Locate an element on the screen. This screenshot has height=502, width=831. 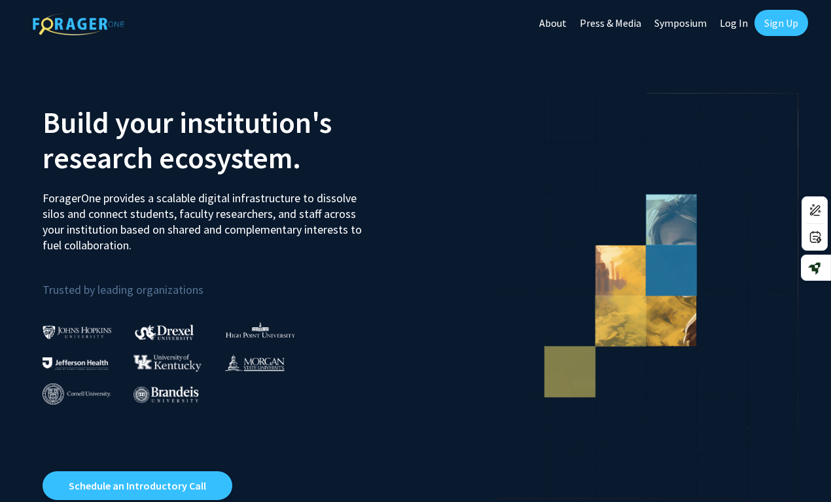
img: University of Kentucky is located at coordinates (168, 363).